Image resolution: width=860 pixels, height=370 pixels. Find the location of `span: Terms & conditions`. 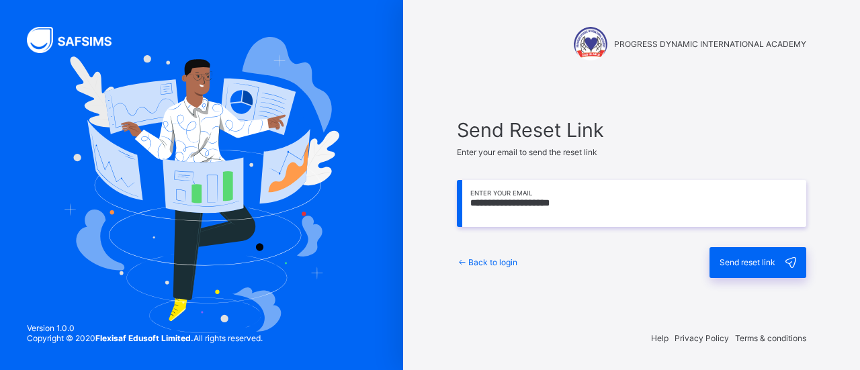

span: Terms & conditions is located at coordinates (771, 338).